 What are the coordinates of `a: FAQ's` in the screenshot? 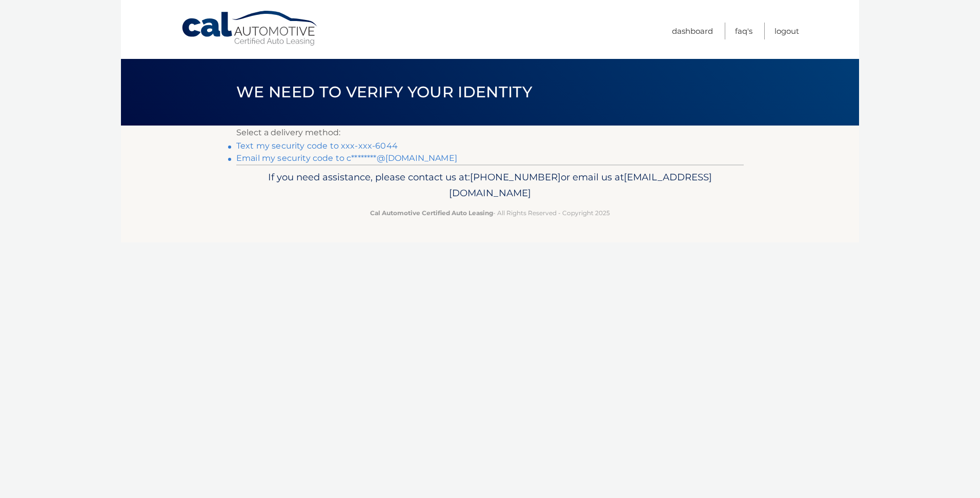 It's located at (744, 31).